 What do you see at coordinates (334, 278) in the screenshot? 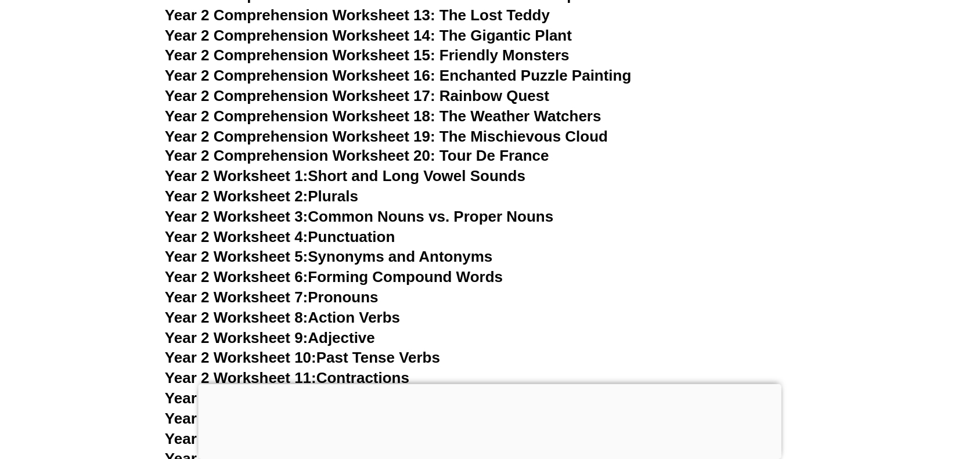
I see `a: Year 2 Worksheet 6:Forming Compound Words` at bounding box center [334, 278].